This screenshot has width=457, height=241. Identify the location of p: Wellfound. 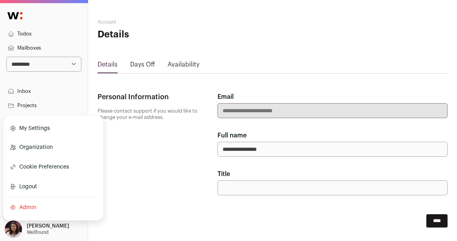
(38, 232).